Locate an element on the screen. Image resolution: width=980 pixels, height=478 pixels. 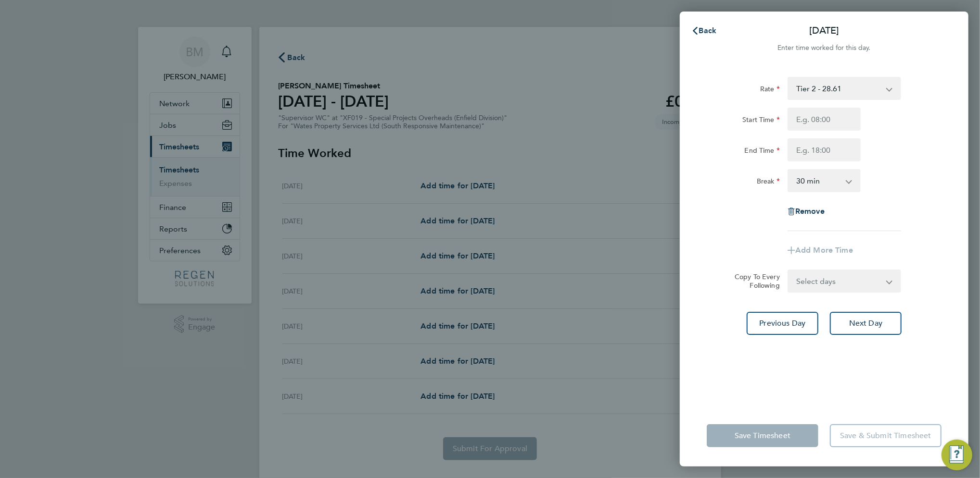
label: End Time is located at coordinates (762, 152).